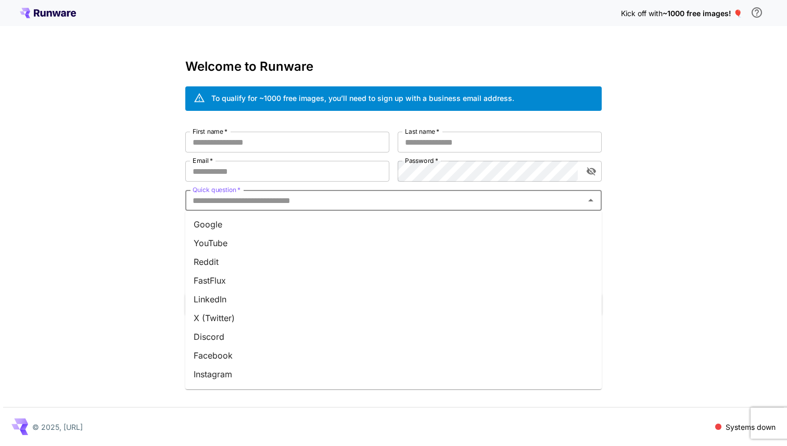  What do you see at coordinates (394, 224) in the screenshot?
I see `li: Google` at bounding box center [394, 224].